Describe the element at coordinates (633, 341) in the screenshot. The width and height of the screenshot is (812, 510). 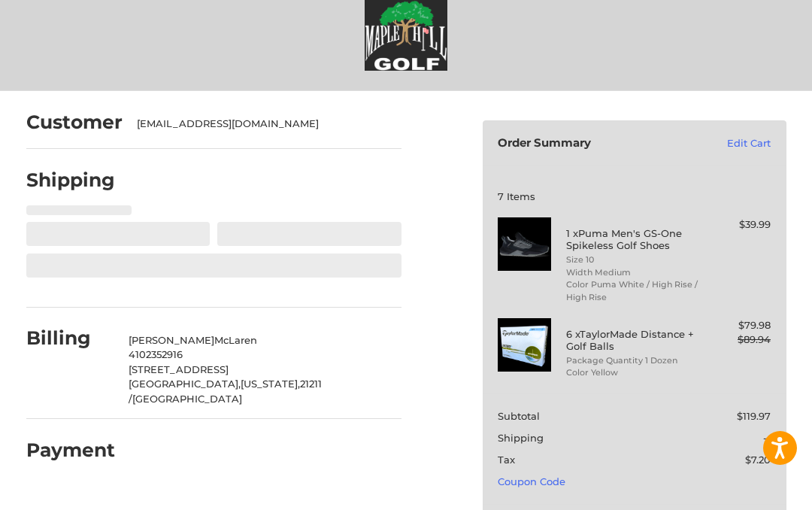
I see `h4: 6 x TaylorMade Distance + Golf Balls` at that location.